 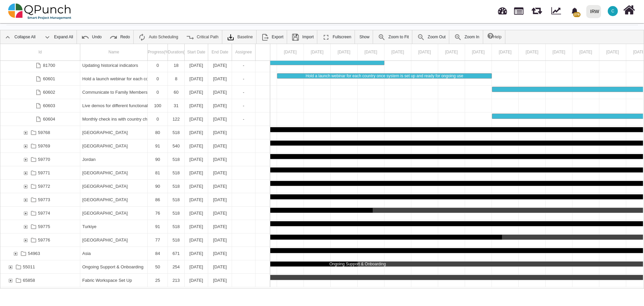 What do you see at coordinates (558, 11) in the screenshot?
I see `div: Dynamic Report` at bounding box center [558, 11].